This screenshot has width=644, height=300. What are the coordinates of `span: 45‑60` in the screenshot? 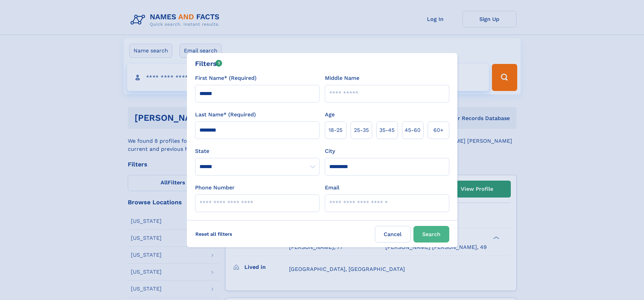 It's located at (413, 130).